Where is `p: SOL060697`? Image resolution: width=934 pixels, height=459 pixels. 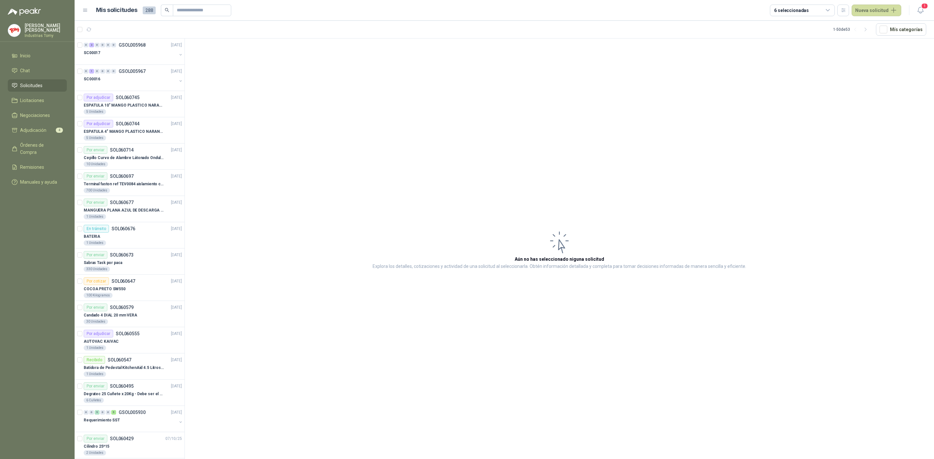 p: SOL060697 is located at coordinates (122, 176).